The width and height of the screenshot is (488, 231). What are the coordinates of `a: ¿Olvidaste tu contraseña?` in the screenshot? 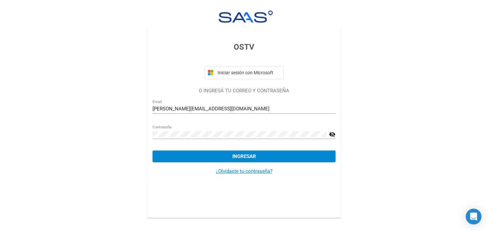 It's located at (244, 171).